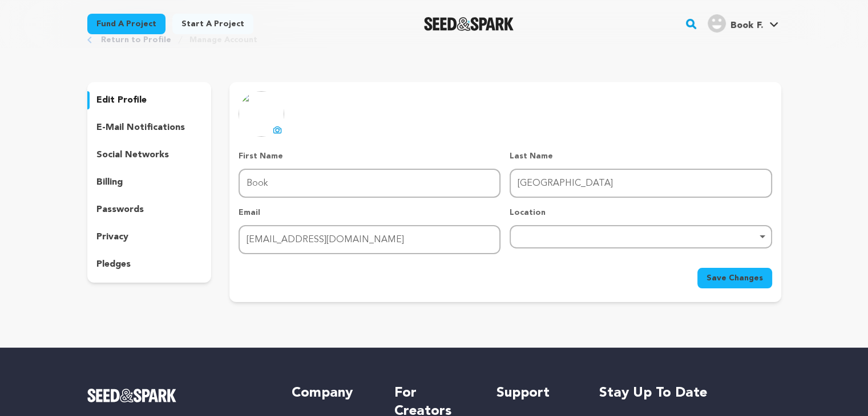  Describe the element at coordinates (133, 155) in the screenshot. I see `p: social networks` at that location.